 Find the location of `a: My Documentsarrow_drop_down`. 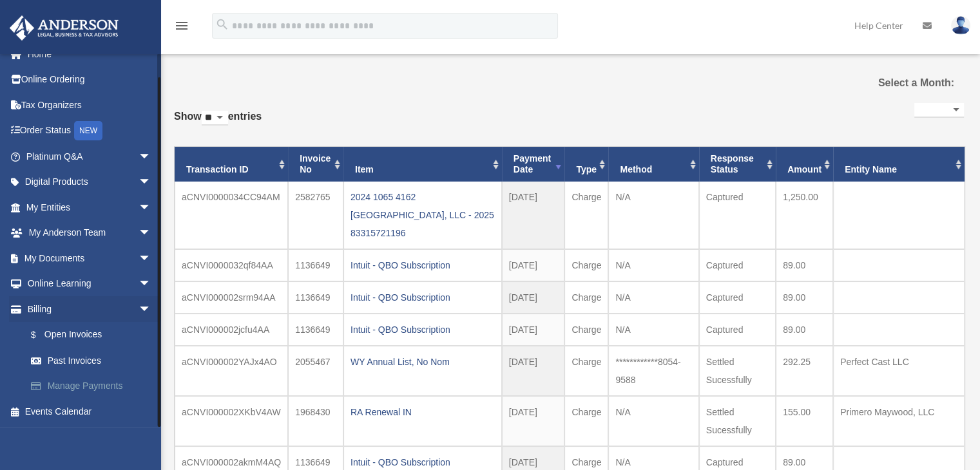

a: My Documentsarrow_drop_down is located at coordinates (89, 258).